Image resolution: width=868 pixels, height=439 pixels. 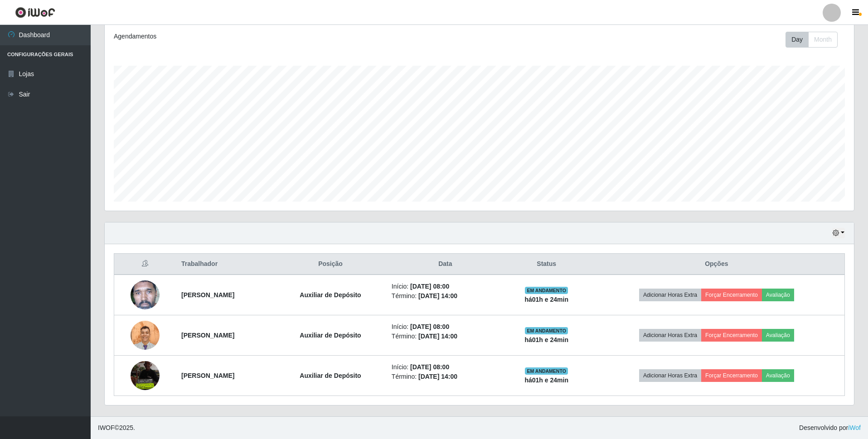 What do you see at coordinates (35, 12) in the screenshot?
I see `img: CoreUI Logo` at bounding box center [35, 12].